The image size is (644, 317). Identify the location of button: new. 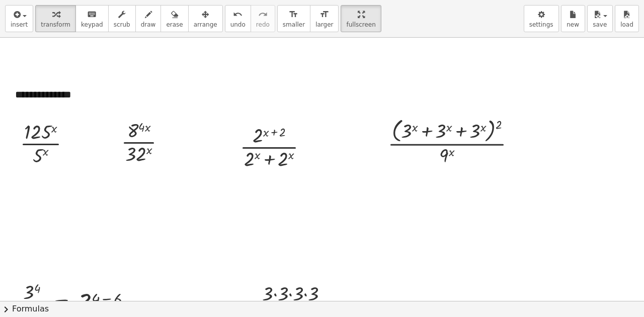
(573, 19).